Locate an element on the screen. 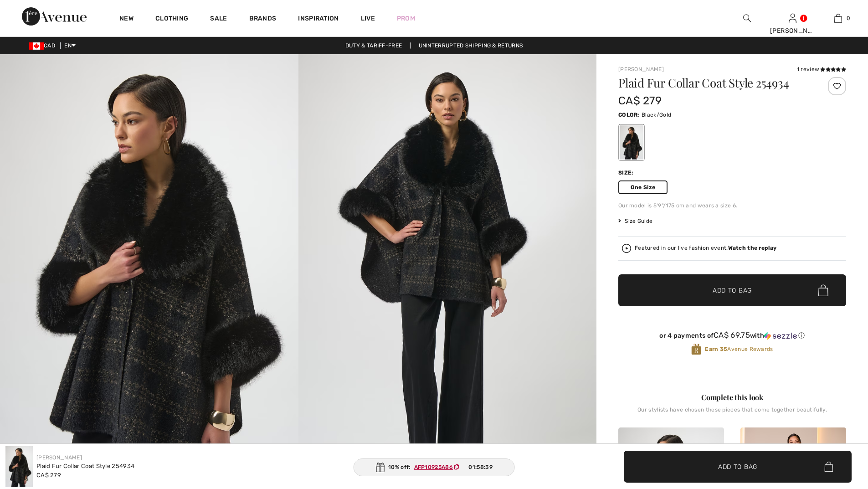 The image size is (868, 489). span: Avenue Rewards is located at coordinates (738, 349).